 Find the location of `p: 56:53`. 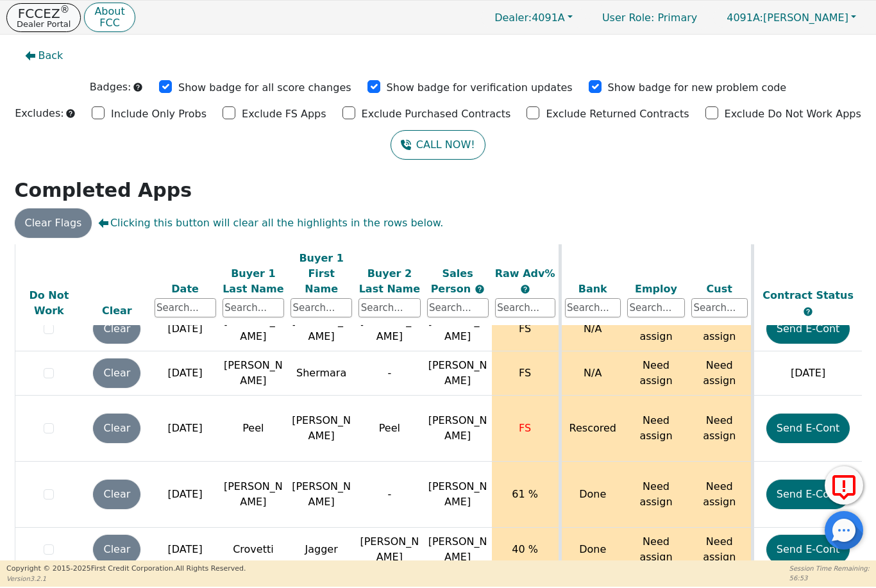

p: 56:53 is located at coordinates (829, 577).